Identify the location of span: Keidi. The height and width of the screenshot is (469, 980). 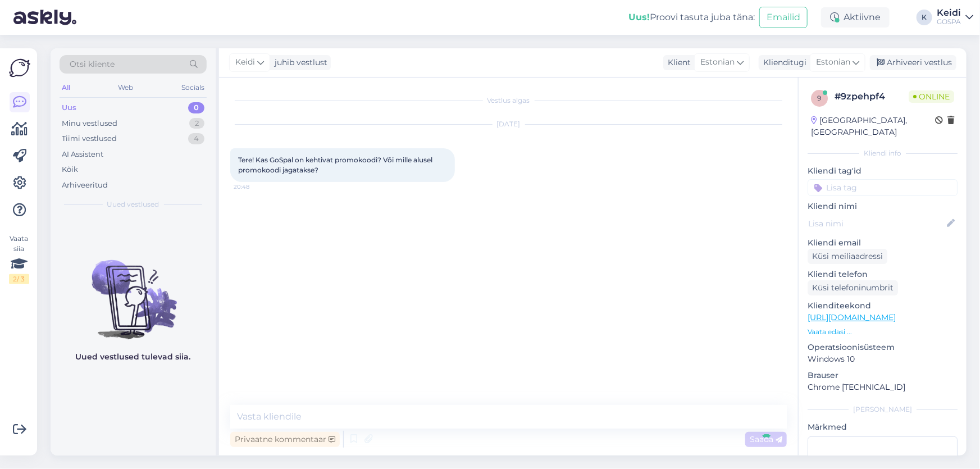
(245, 63).